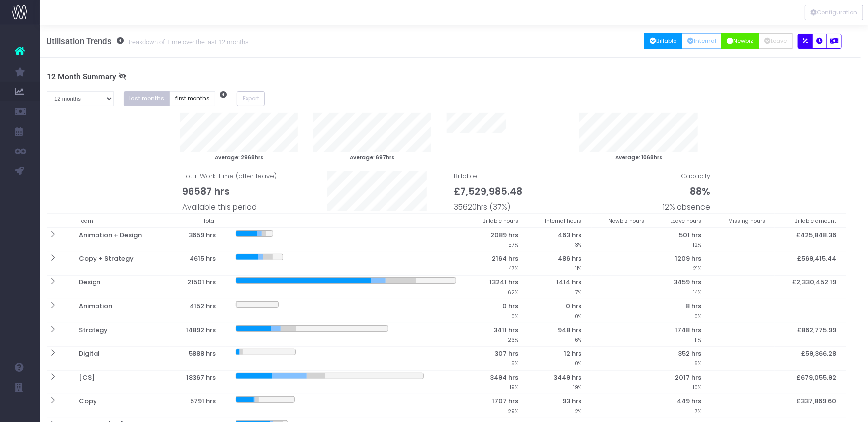 This screenshot has width=868, height=422. Describe the element at coordinates (639, 156) in the screenshot. I see `small: Average: 1068hrs` at that location.